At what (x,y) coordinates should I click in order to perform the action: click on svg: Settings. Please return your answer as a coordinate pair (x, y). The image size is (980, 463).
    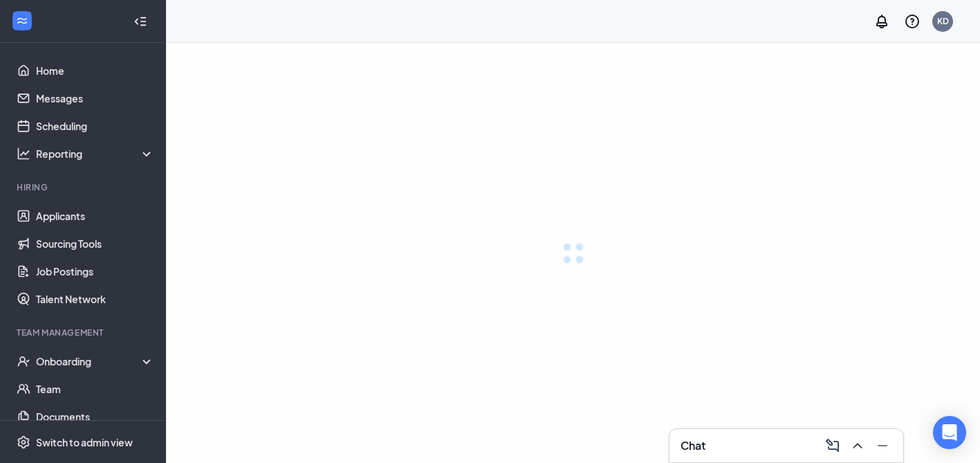
    Looking at the image, I should click on (24, 442).